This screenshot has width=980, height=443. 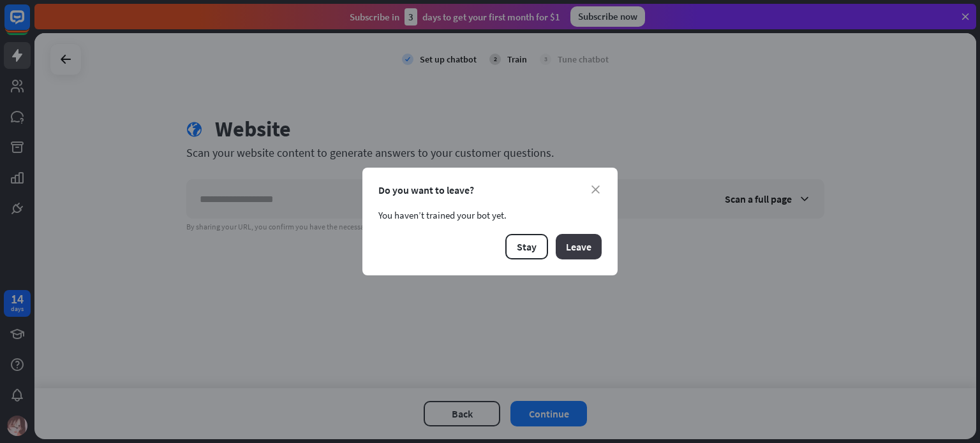 What do you see at coordinates (595, 189) in the screenshot?
I see `i: close` at bounding box center [595, 189].